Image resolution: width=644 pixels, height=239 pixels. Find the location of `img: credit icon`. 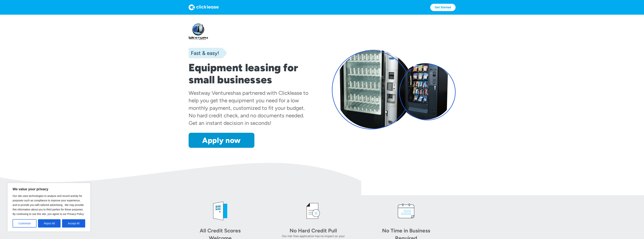

img: credit icon is located at coordinates (313, 211).